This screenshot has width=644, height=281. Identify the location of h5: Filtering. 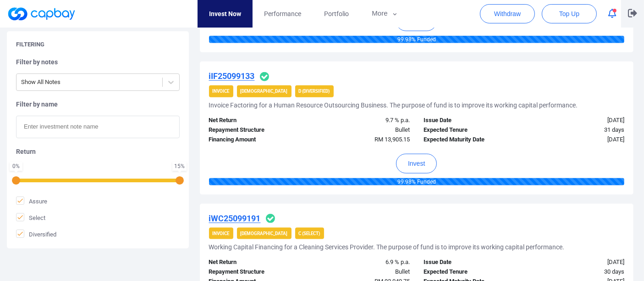
(31, 45).